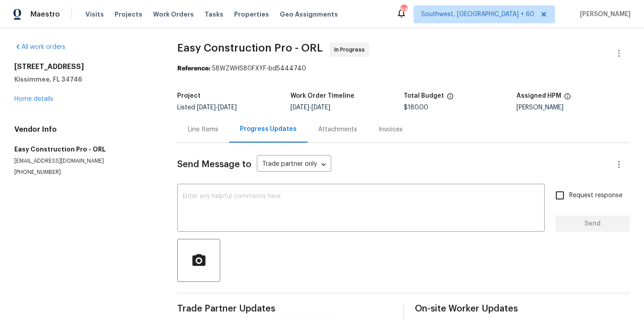 Image resolution: width=644 pixels, height=320 pixels. Describe the element at coordinates (416, 108) in the screenshot. I see `span: $180.00` at that location.